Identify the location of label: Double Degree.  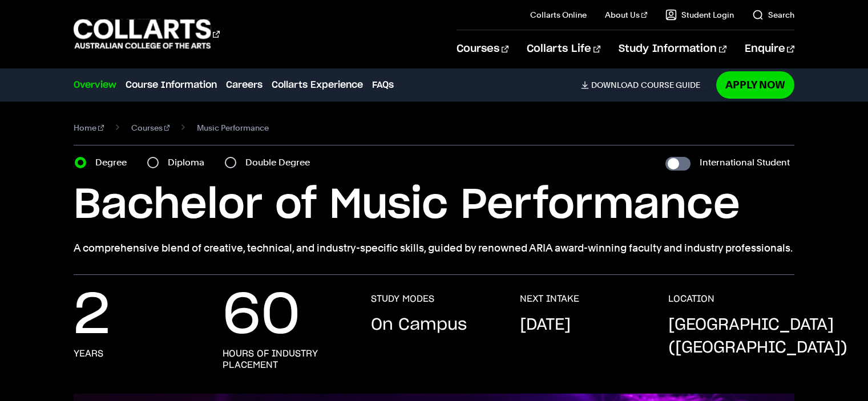
(281, 163).